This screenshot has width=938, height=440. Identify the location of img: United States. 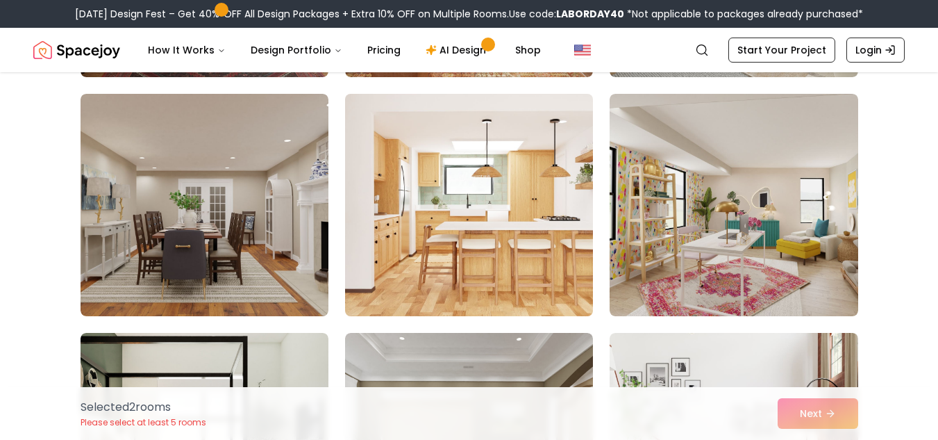
(583, 50).